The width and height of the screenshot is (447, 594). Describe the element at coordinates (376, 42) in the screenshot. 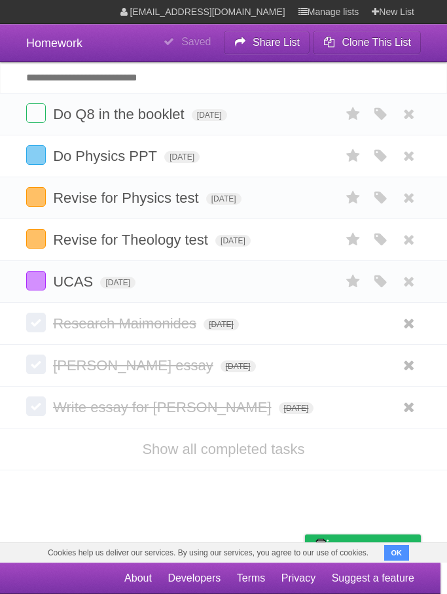

I see `b: Clone This List` at that location.